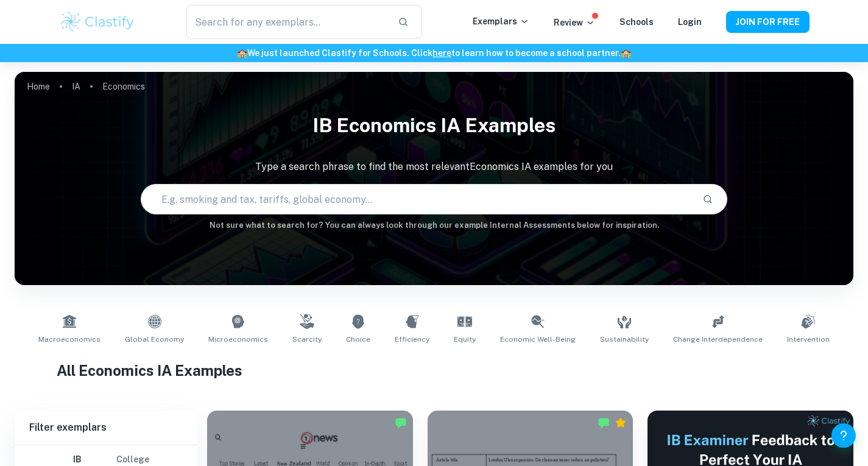 This screenshot has width=868, height=466. Describe the element at coordinates (689, 22) in the screenshot. I see `a: Login` at that location.